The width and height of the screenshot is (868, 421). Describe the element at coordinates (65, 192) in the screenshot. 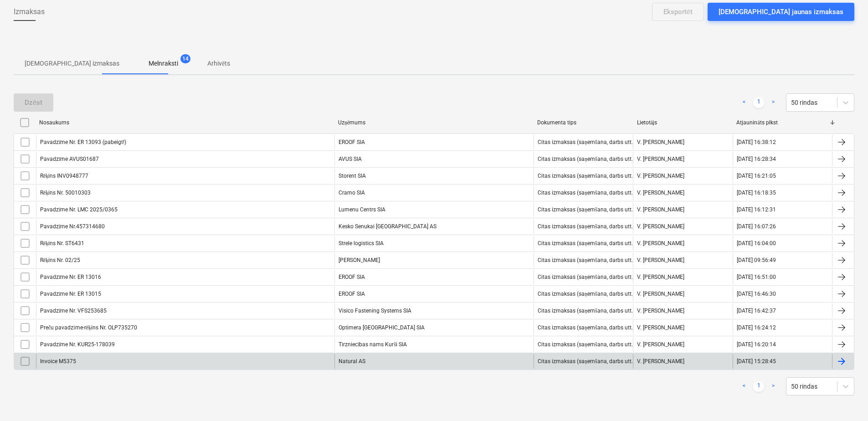

I see `div: Rēķins Nr. 50010303` at that location.